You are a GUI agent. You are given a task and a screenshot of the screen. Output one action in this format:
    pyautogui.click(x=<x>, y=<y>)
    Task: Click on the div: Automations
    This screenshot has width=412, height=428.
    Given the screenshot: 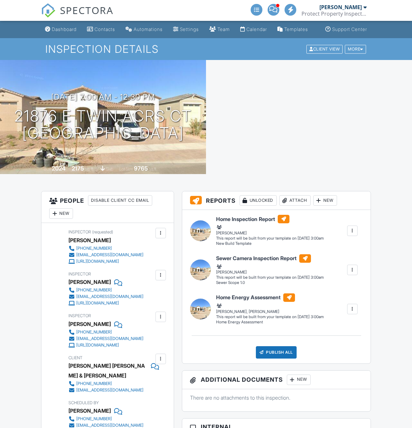 What is the action you would take?
    pyautogui.click(x=148, y=29)
    